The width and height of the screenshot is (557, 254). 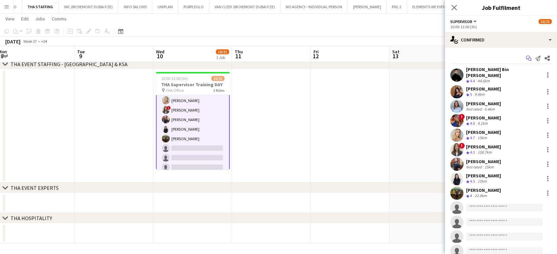 I want to click on span: Supervisor, so click(x=461, y=21).